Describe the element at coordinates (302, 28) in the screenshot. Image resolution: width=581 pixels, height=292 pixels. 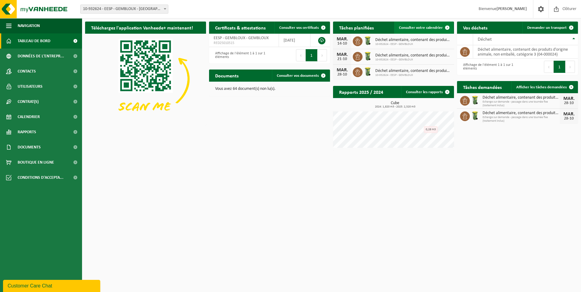
I see `a: Consulter vos certificats` at that location.